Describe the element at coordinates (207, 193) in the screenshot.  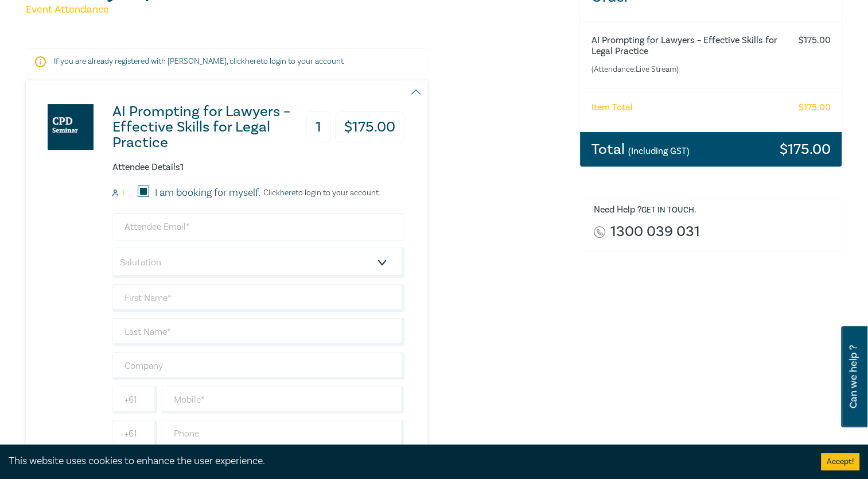
I see `label: I am booking for myself.` at that location.